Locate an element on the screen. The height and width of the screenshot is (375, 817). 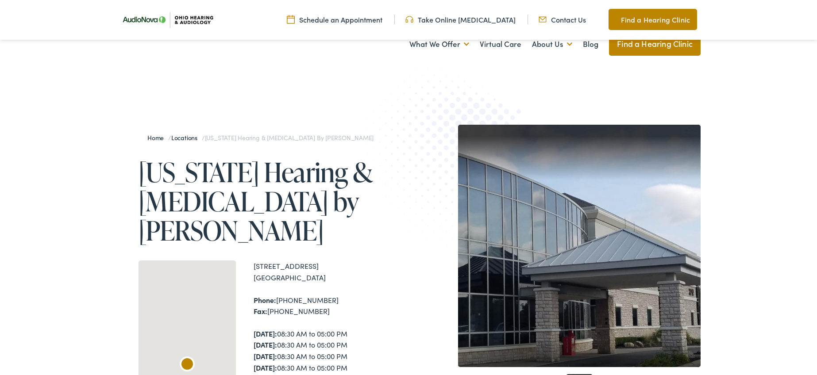
img: Mail icon representing email contact with Ohio Hearing in Cincinnati, OH is located at coordinates (543, 19).